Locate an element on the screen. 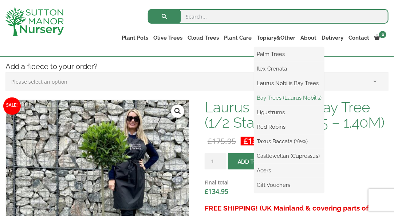 The width and height of the screenshot is (394, 216). bdi: 175.95 is located at coordinates (222, 141).